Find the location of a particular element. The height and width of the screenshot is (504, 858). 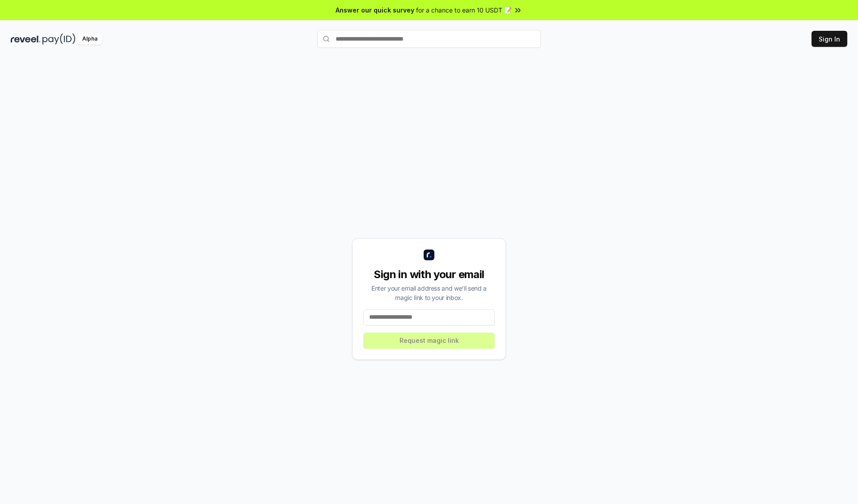

div: Enter your email address and we’ll send a magic link to your inbox. is located at coordinates (429, 293).